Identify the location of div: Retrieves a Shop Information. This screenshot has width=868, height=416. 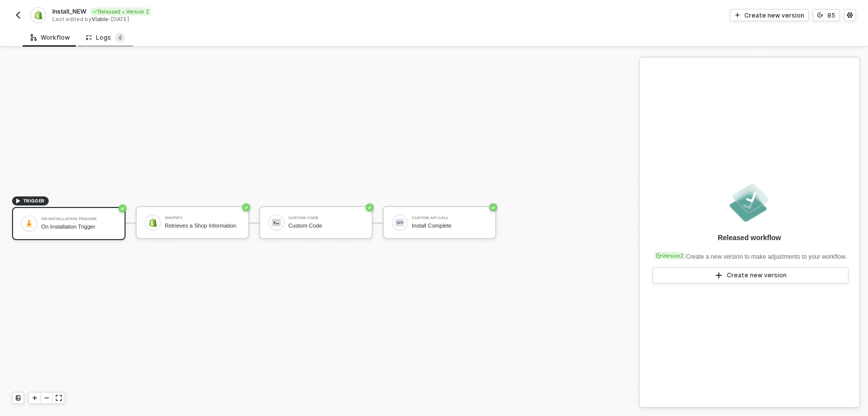
(203, 226).